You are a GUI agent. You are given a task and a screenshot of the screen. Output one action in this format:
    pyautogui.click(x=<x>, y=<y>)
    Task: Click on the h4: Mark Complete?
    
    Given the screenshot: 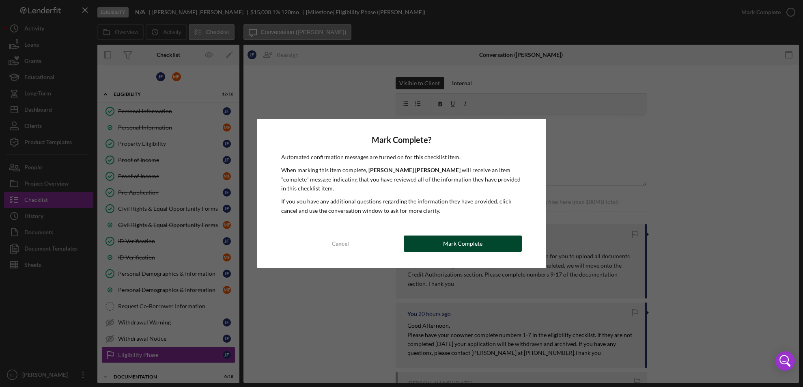 What is the action you would take?
    pyautogui.click(x=402, y=140)
    